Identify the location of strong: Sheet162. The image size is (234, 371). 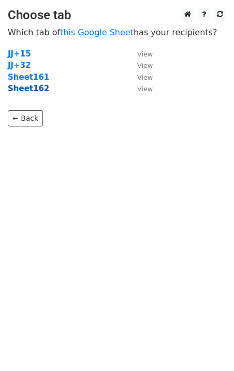
(29, 89).